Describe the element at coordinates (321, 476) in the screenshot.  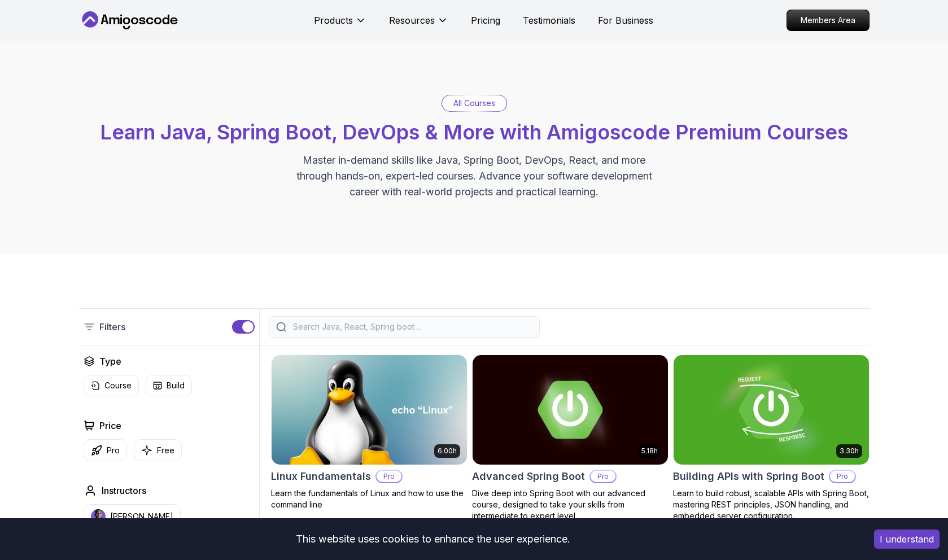
I see `h2: Linux Fundamentals` at that location.